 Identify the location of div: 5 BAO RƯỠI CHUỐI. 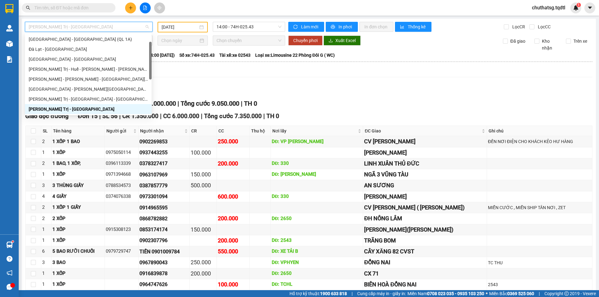
(78, 252).